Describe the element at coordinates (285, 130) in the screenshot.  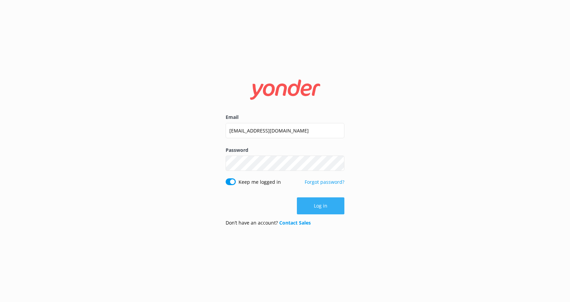
I see `input: user@emailaddress.com` at that location.